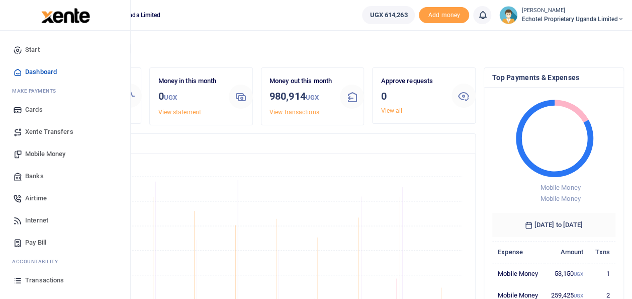  What do you see at coordinates (49, 132) in the screenshot?
I see `span: Xente Transfers` at bounding box center [49, 132].